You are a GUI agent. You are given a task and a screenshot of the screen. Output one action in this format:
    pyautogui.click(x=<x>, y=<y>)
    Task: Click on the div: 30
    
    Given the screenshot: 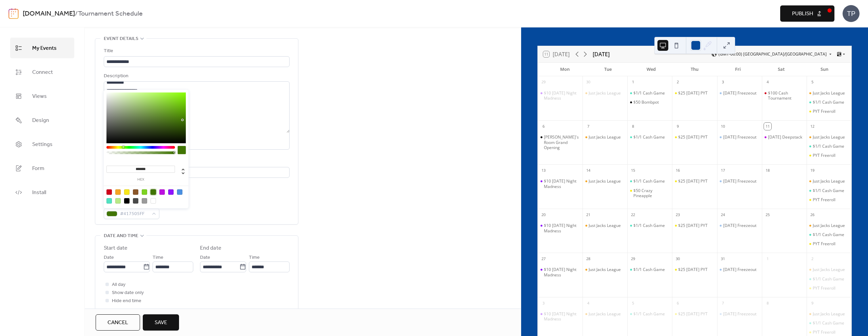 What is the action you would take?
    pyautogui.click(x=588, y=82)
    